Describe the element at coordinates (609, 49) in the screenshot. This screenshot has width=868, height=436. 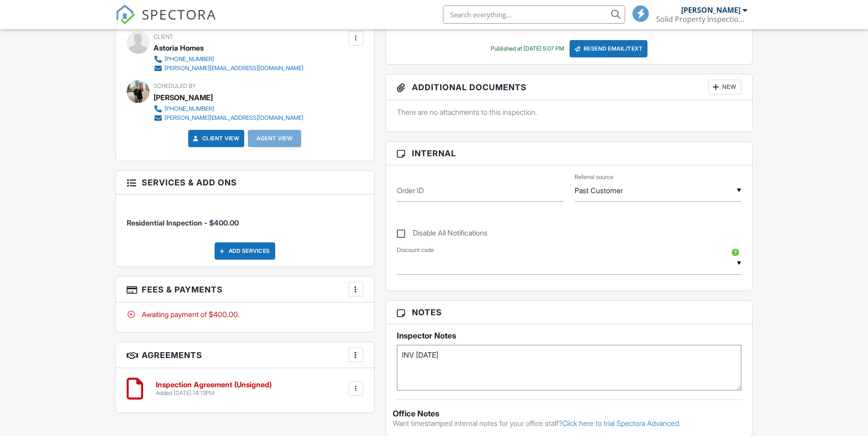
I see `div: Resend Email/Text` at that location.